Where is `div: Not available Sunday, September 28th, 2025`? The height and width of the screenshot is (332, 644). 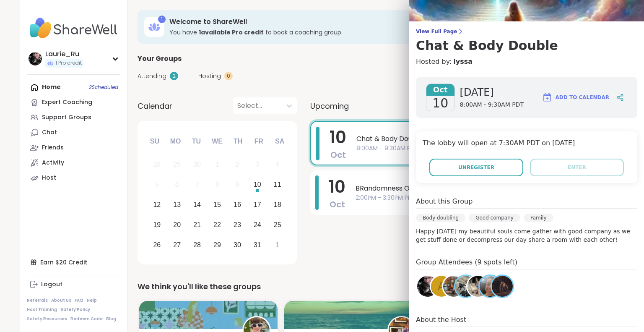
div: Not available Sunday, September 28th, 2025 is located at coordinates (156, 165).